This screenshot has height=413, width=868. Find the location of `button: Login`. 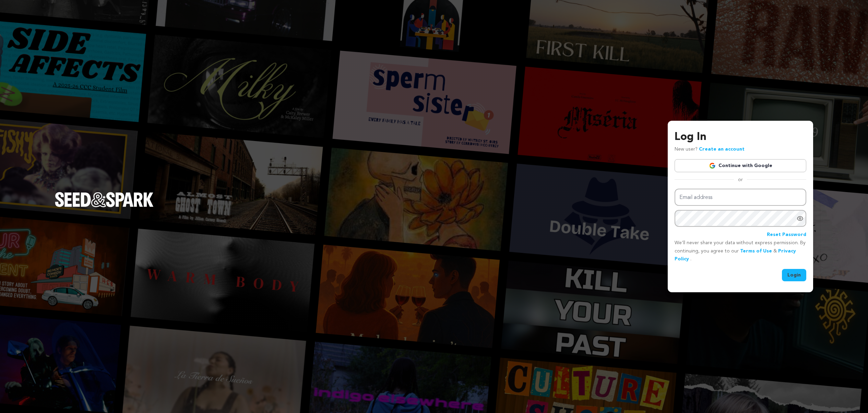

button: Login is located at coordinates (794, 275).